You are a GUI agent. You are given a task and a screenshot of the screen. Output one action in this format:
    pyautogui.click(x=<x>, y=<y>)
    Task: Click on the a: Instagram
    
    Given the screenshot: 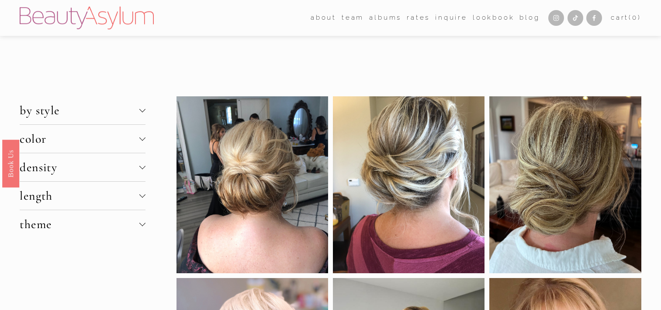 What is the action you would take?
    pyautogui.click(x=557, y=18)
    